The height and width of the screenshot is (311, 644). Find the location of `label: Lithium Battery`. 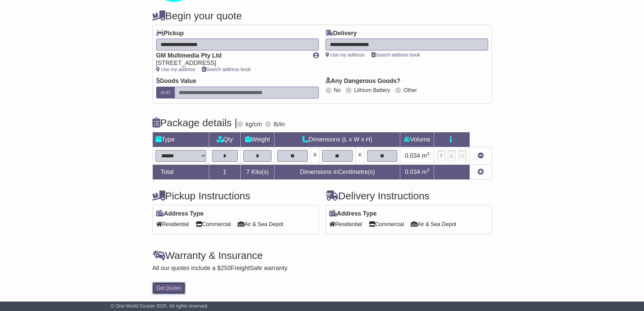

label: Lithium Battery is located at coordinates (372, 90).